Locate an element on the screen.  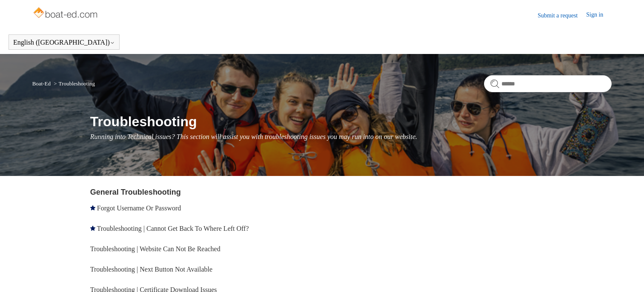
a: Boat-Ed is located at coordinates (41, 83).